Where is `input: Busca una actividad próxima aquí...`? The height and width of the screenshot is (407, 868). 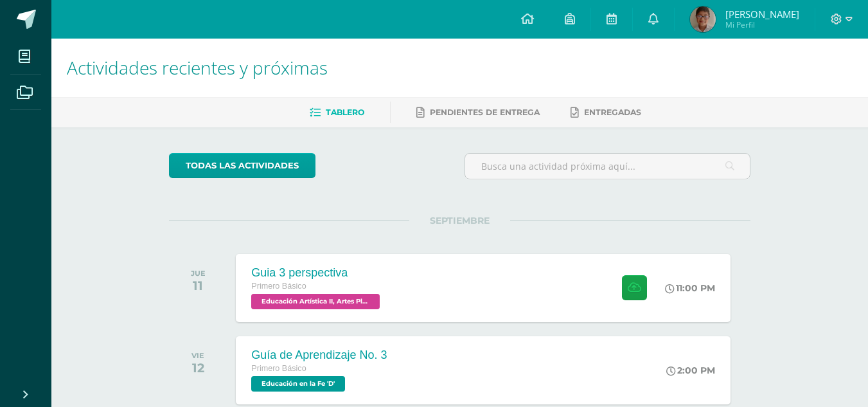 input: Busca una actividad próxima aquí... is located at coordinates (608, 165).